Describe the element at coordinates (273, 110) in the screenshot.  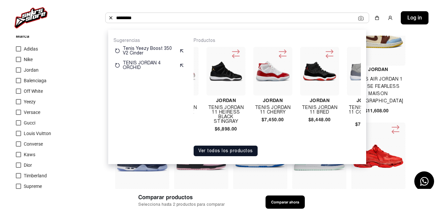
I see `h4: Tenis Jordan 11 Cherry` at that location.